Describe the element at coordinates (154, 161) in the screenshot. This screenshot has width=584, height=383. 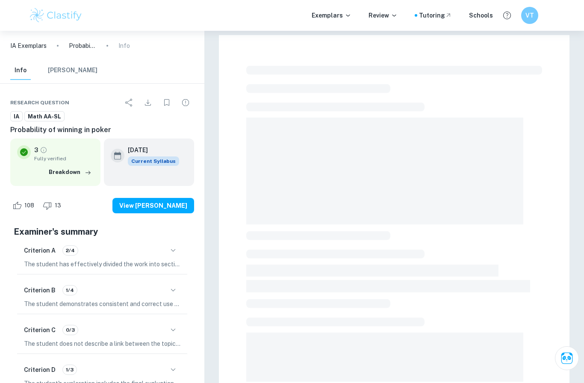
I see `span: Current Syllabus` at that location.